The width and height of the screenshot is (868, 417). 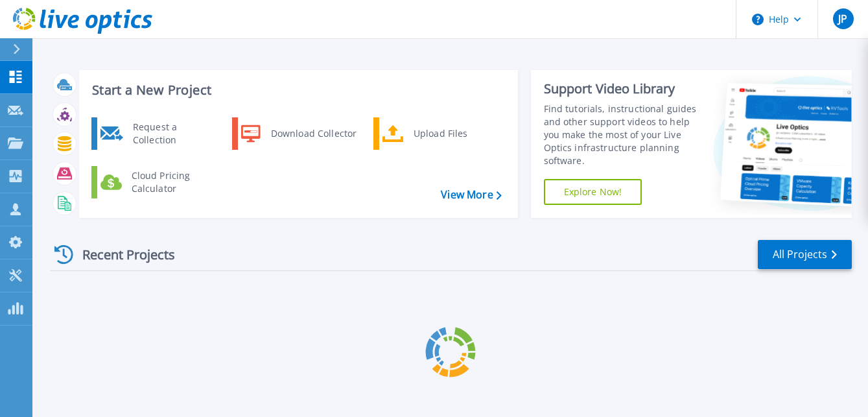 What do you see at coordinates (623, 135) in the screenshot?
I see `div: Find tutorials, instructional guides and other support videos to help you make the most of your L...` at bounding box center [623, 135].